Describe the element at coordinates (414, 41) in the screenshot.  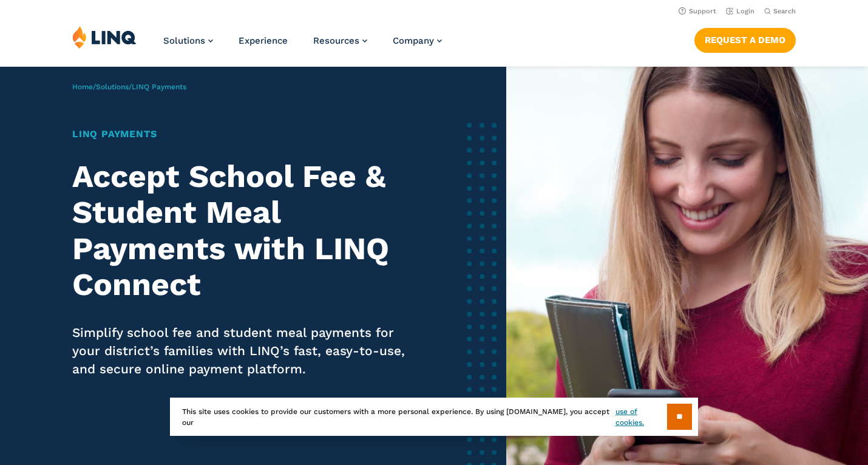
I see `span: Company` at that location.